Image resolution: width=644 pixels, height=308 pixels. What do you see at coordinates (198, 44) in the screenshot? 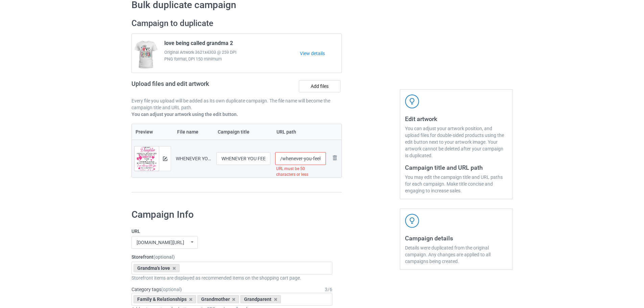
I see `span: love being called grandma 2` at bounding box center [198, 44].